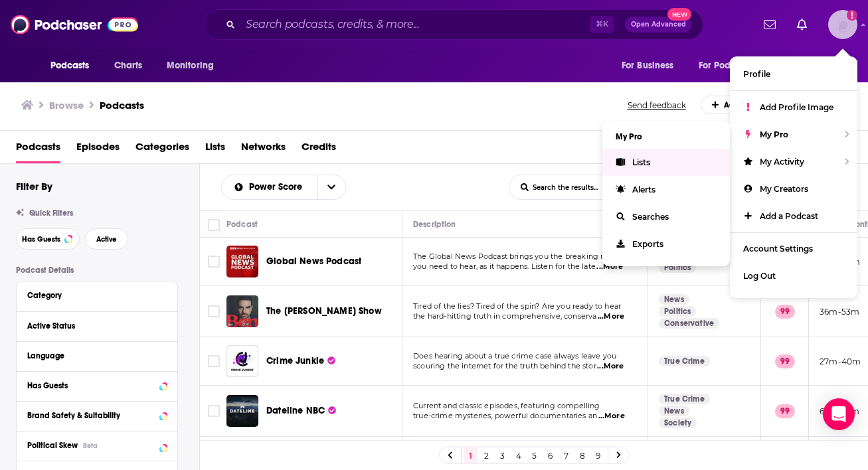 The height and width of the screenshot is (470, 868). I want to click on p: Podcast Details, so click(97, 270).